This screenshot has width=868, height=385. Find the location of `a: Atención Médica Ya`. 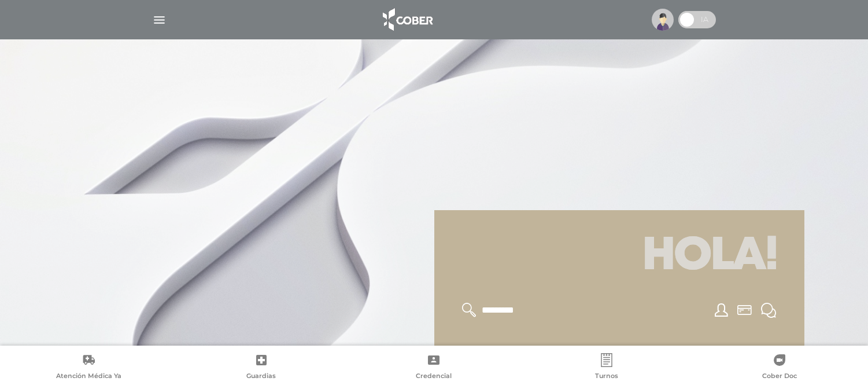

a: Atención Médica Ya is located at coordinates (89, 367).